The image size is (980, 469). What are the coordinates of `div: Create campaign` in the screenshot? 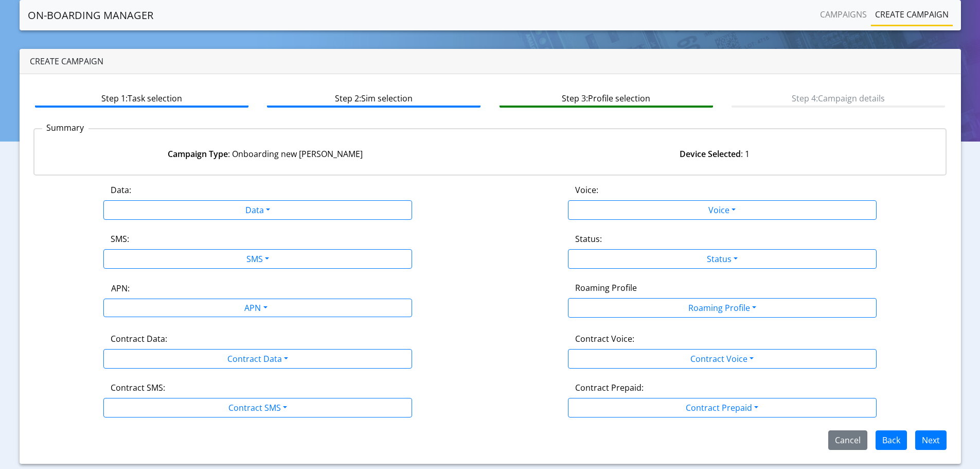 It's located at (490, 62).